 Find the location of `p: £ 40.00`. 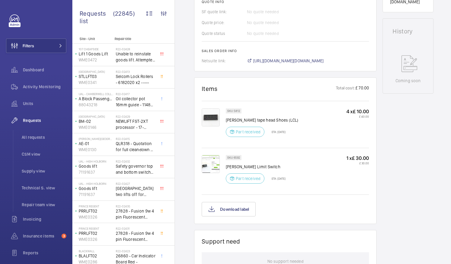

p: £ 40.00 is located at coordinates (358, 117).